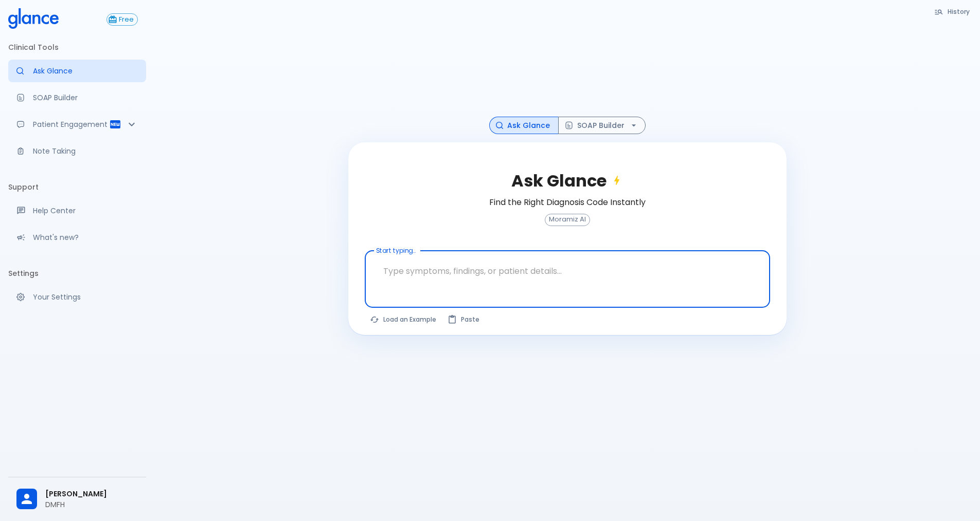 This screenshot has height=521, width=980. Describe the element at coordinates (86, 237) in the screenshot. I see `p: What's new?` at that location.